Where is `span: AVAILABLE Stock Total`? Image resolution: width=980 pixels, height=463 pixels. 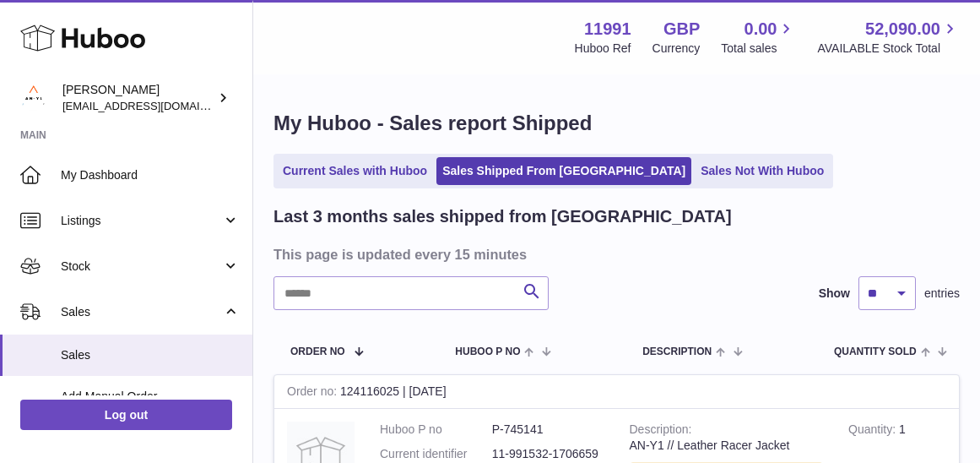 span: AVAILABLE Stock Total is located at coordinates (888, 48).